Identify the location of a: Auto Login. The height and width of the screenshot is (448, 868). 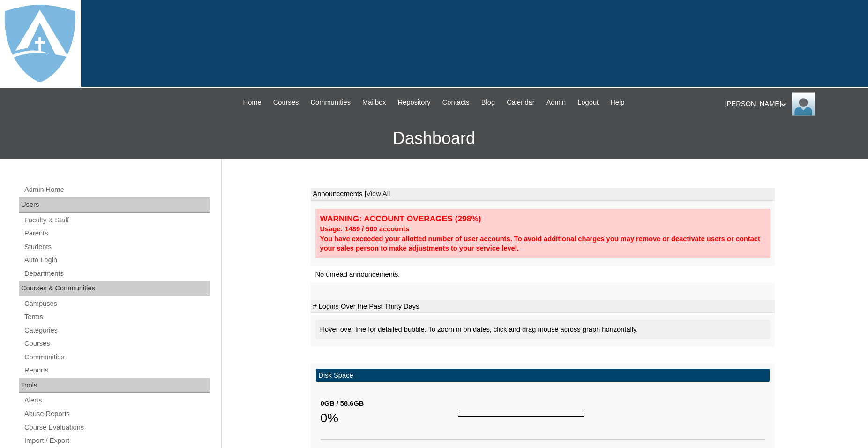
(116, 260).